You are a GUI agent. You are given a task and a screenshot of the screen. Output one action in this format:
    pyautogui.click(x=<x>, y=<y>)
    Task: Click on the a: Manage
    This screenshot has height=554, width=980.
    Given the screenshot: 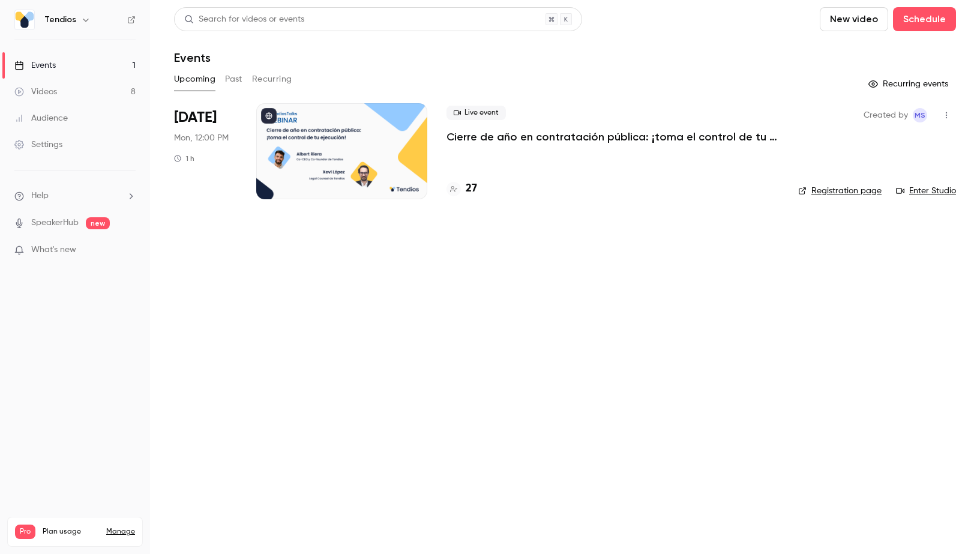 What is the action you would take?
    pyautogui.click(x=120, y=532)
    